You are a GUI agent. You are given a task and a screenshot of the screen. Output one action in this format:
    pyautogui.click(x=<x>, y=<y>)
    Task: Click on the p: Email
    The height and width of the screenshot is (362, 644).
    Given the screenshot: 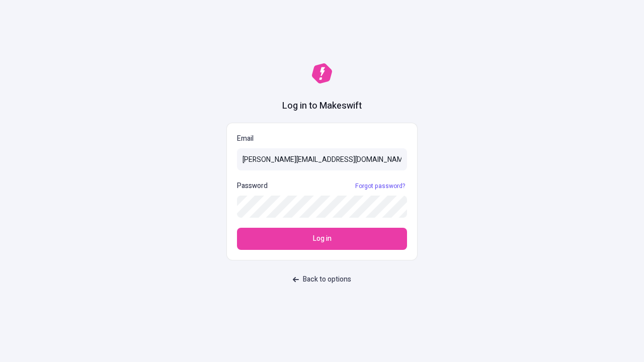 What is the action you would take?
    pyautogui.click(x=322, y=139)
    